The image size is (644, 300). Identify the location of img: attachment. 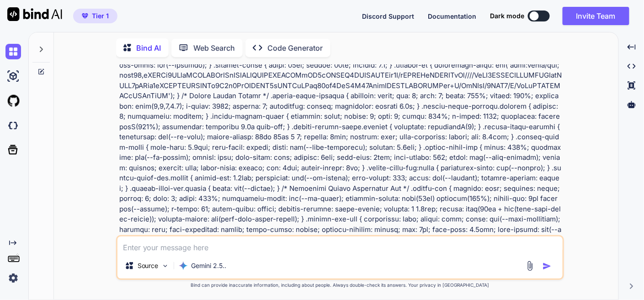
(530, 266).